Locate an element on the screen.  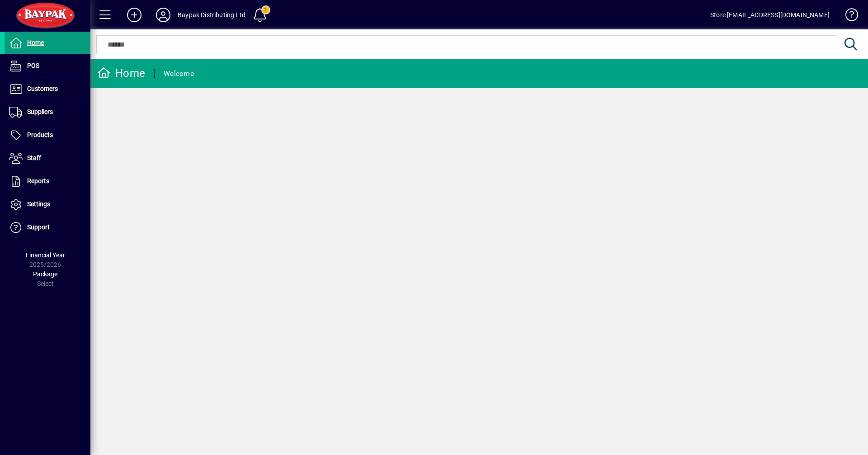
a: Staff is located at coordinates (47, 158).